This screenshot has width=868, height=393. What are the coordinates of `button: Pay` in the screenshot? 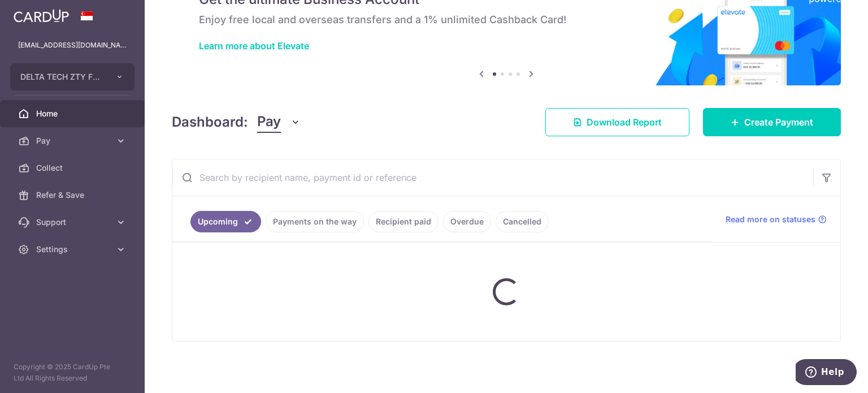 It's located at (278, 122).